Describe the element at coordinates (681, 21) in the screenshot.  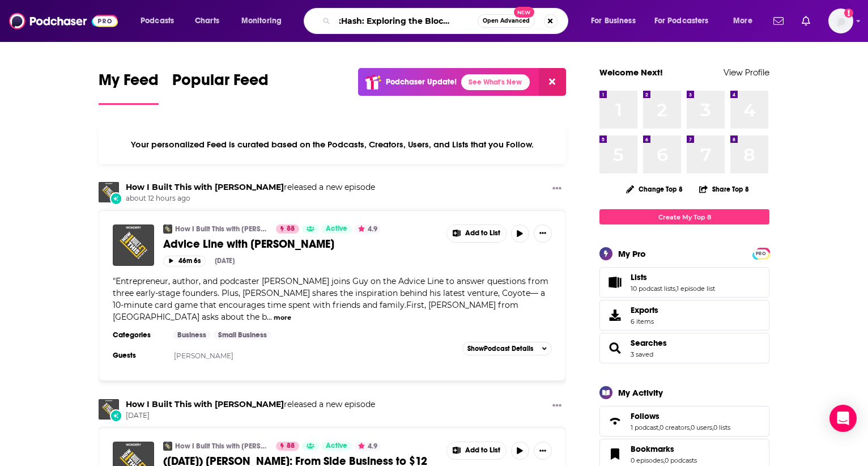
I see `span: For Podcasters` at that location.